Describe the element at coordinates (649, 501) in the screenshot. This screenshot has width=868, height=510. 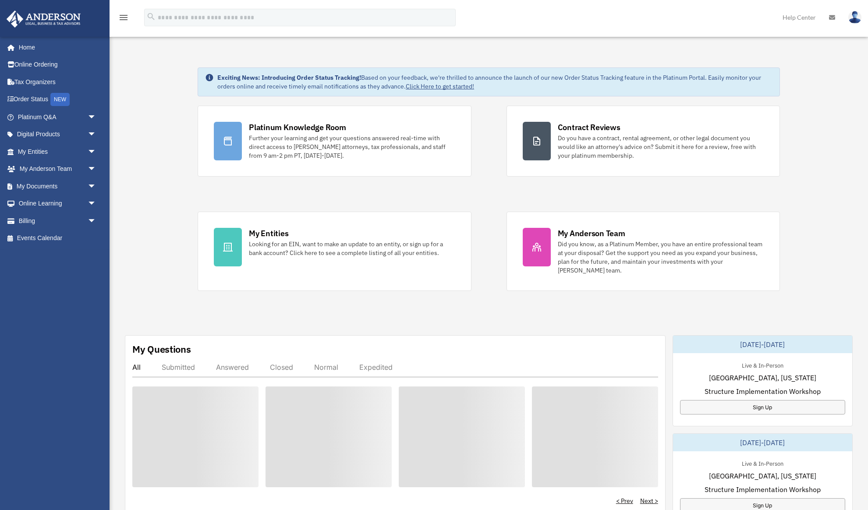
I see `a: Next >` at that location.